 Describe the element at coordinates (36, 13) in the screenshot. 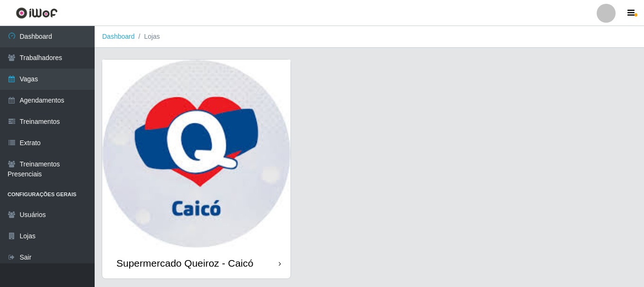

I see `img: CoreUI Logo` at that location.